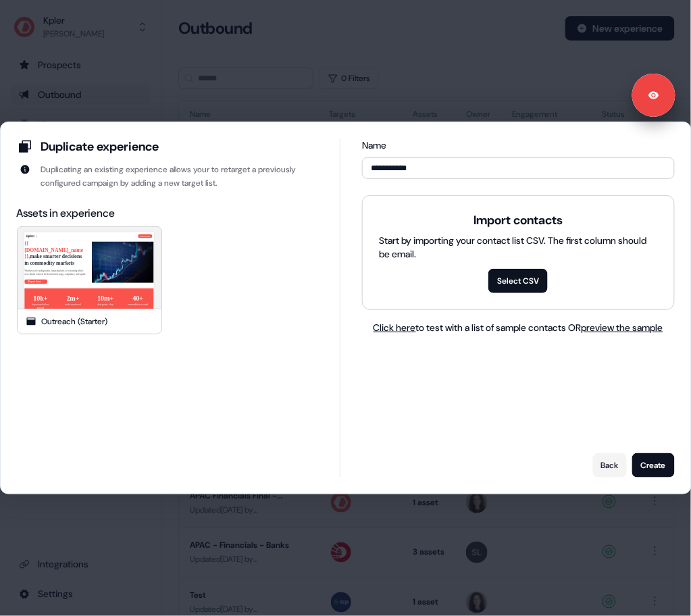  Describe the element at coordinates (75, 321) in the screenshot. I see `div: Outreach (Starter)` at that location.